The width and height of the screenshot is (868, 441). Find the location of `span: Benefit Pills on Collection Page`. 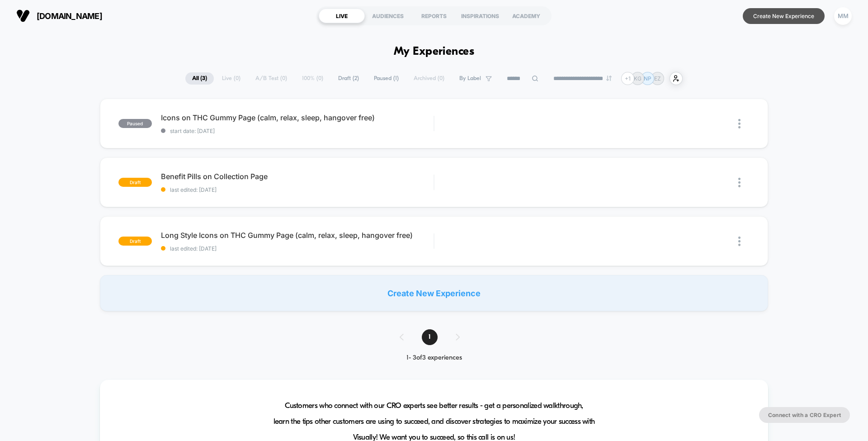

span: Benefit Pills on Collection Page is located at coordinates (297, 176).